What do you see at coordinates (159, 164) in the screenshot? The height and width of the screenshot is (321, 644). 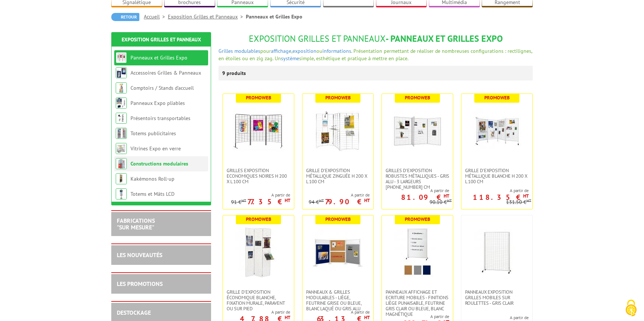 I see `a: Constructions modulaires` at bounding box center [159, 164].